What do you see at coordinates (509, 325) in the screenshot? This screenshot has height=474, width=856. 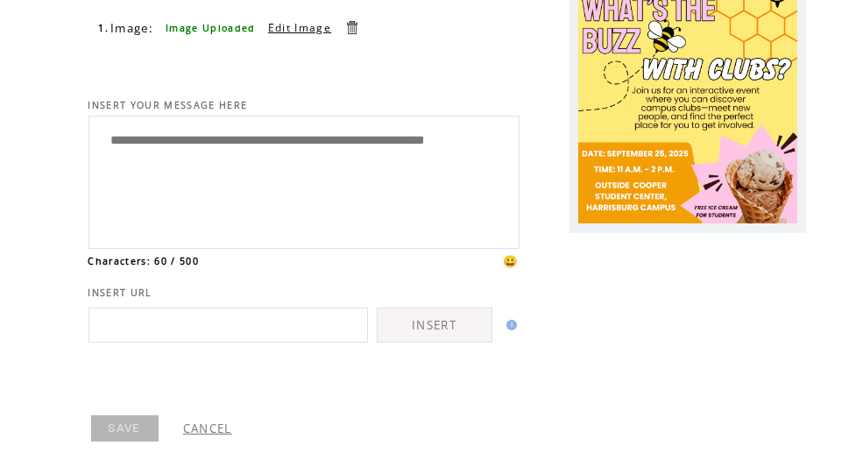 I see `img: help.gif` at bounding box center [509, 325].